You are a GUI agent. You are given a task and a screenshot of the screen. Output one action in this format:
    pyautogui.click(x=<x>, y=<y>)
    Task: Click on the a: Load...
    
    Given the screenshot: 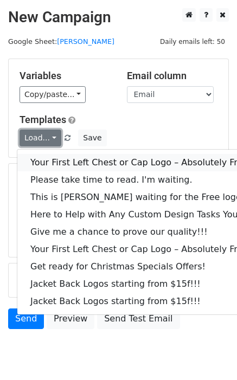 What is the action you would take?
    pyautogui.click(x=40, y=138)
    